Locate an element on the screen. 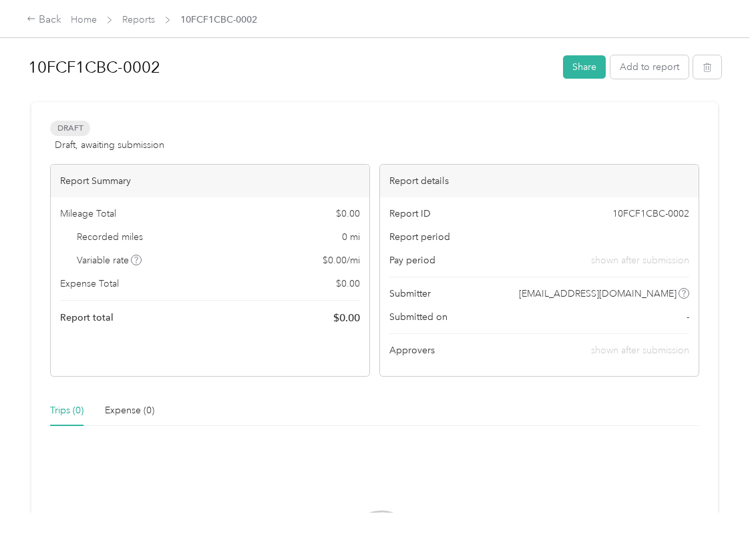  span: Report period is located at coordinates (419, 237).